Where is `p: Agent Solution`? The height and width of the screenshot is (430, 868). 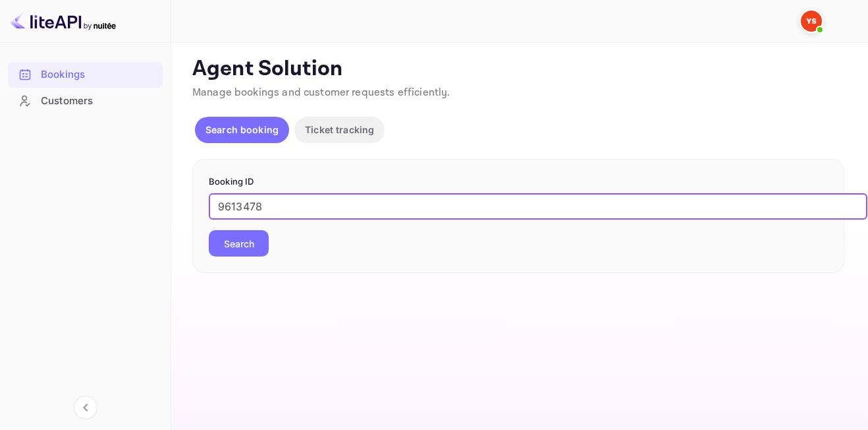
p: Agent Solution is located at coordinates (518, 69).